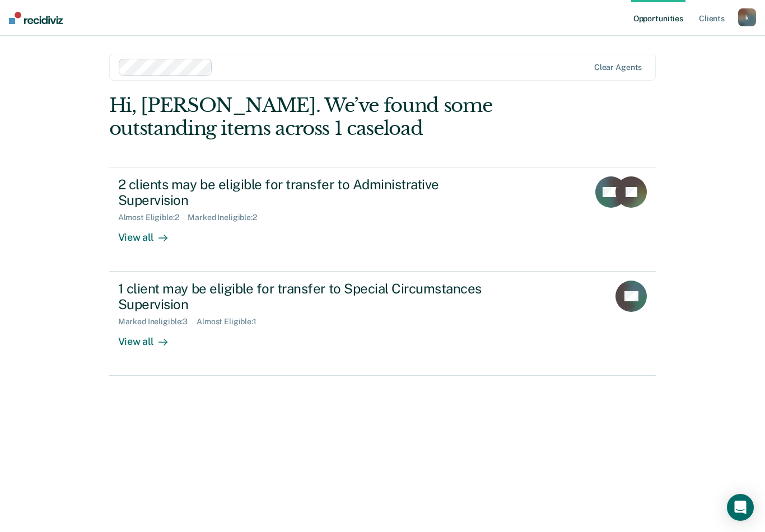  What do you see at coordinates (36, 17) in the screenshot?
I see `img: Recidiviz` at bounding box center [36, 17].